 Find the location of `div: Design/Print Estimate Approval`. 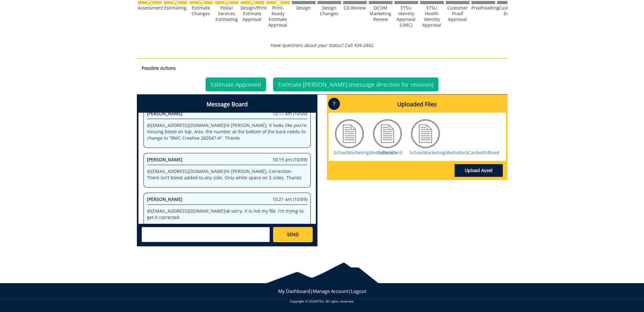

div: Design/Print Estimate Approval is located at coordinates (252, 14).